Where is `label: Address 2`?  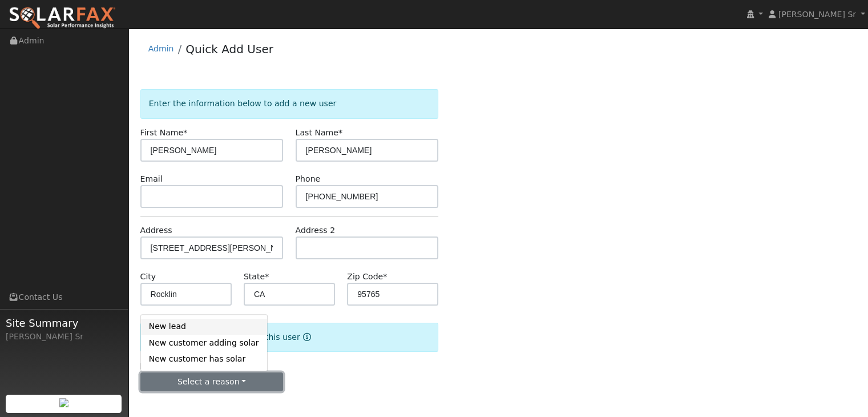 label: Address 2 is located at coordinates (316, 230).